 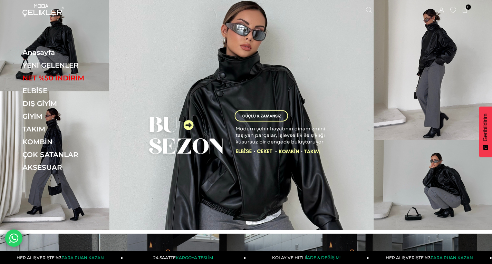 What do you see at coordinates (430, 257) in the screenshot?
I see `a: HER ALIŞVERİŞTE %3PARA PUAN KAZAN` at bounding box center [430, 257].